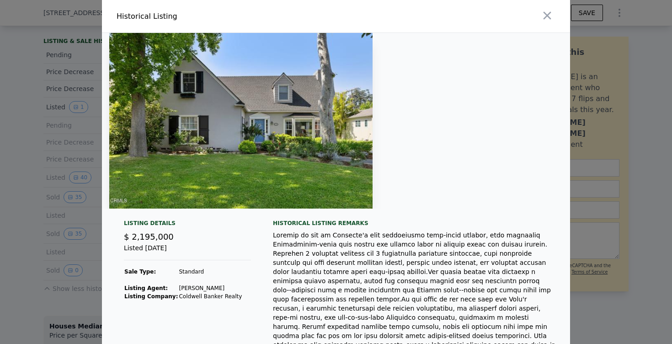 This screenshot has height=344, width=672. What do you see at coordinates (241, 121) in the screenshot?
I see `img: Property Img` at bounding box center [241, 121].